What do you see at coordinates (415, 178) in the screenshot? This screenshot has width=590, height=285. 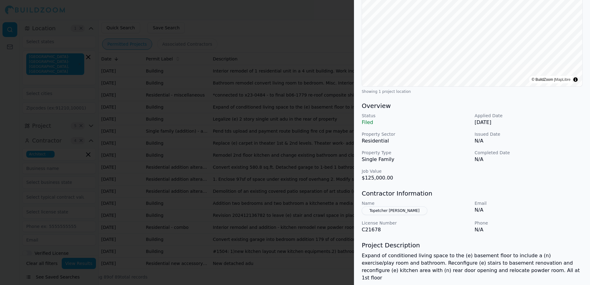 I see `p: $125,000.00` at bounding box center [415, 178].